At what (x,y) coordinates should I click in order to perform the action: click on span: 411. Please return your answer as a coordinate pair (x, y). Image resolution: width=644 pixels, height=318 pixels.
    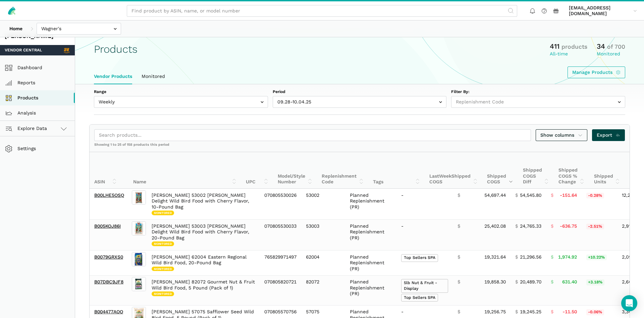
    Looking at the image, I should click on (554, 46).